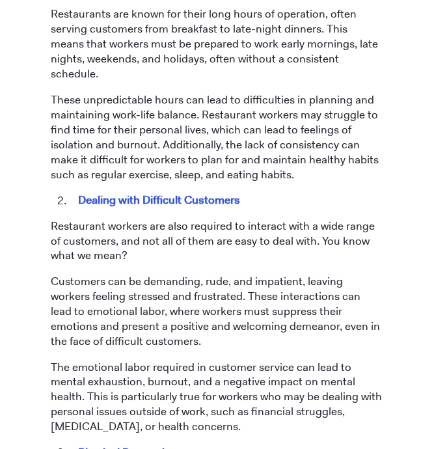  What do you see at coordinates (218, 44) in the screenshot?
I see `p: Restaurants are known for their long hours of operation, often serving customers from breakfast t...` at bounding box center [218, 44].